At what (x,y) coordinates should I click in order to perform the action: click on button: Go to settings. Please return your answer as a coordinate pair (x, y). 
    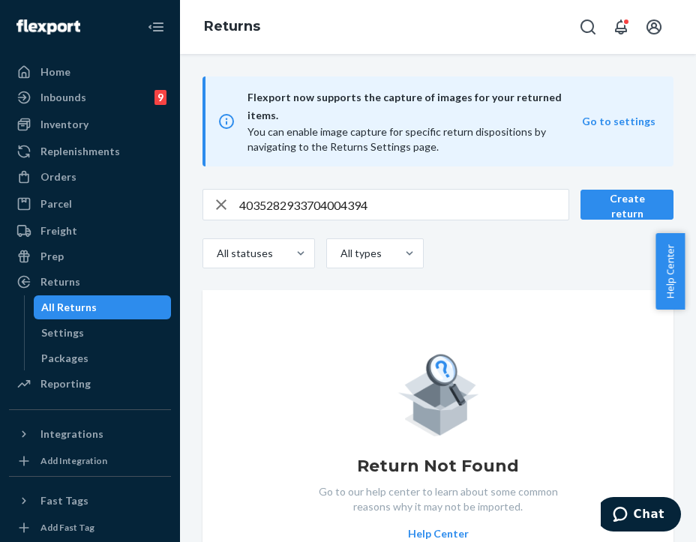
    Looking at the image, I should click on (619, 121).